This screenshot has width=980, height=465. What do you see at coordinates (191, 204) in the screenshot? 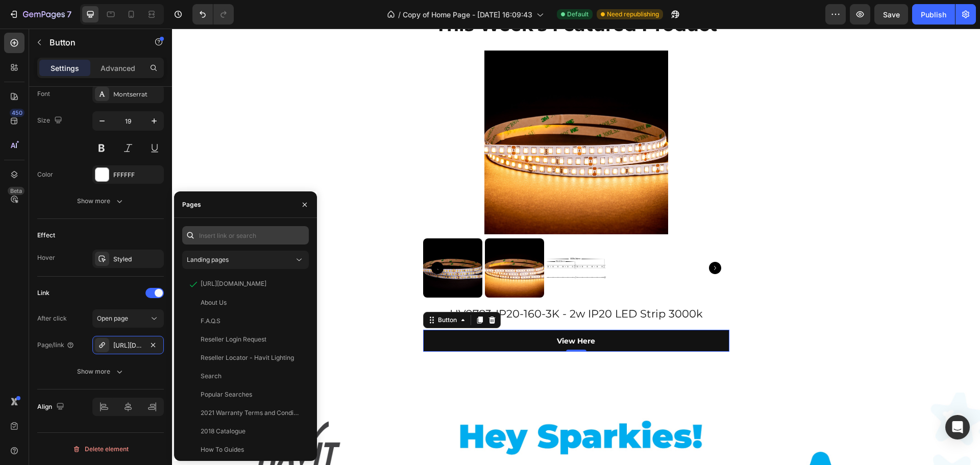
I see `div: Pages` at bounding box center [191, 204].